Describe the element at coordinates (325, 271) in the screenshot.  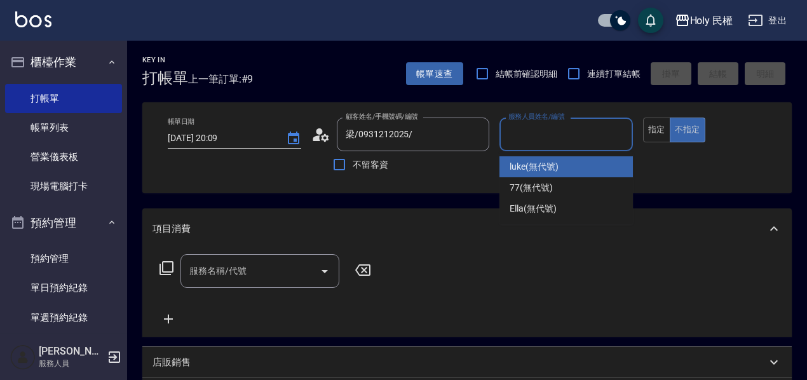
I see `button: Open` at that location.